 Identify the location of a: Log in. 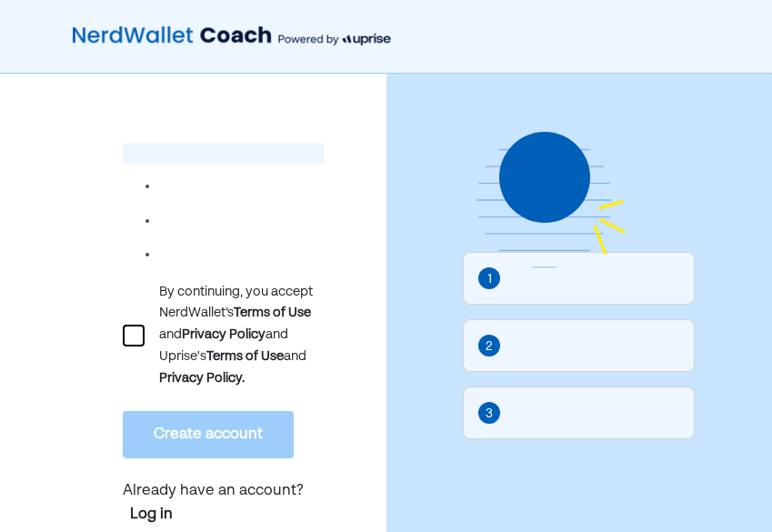
(151, 514).